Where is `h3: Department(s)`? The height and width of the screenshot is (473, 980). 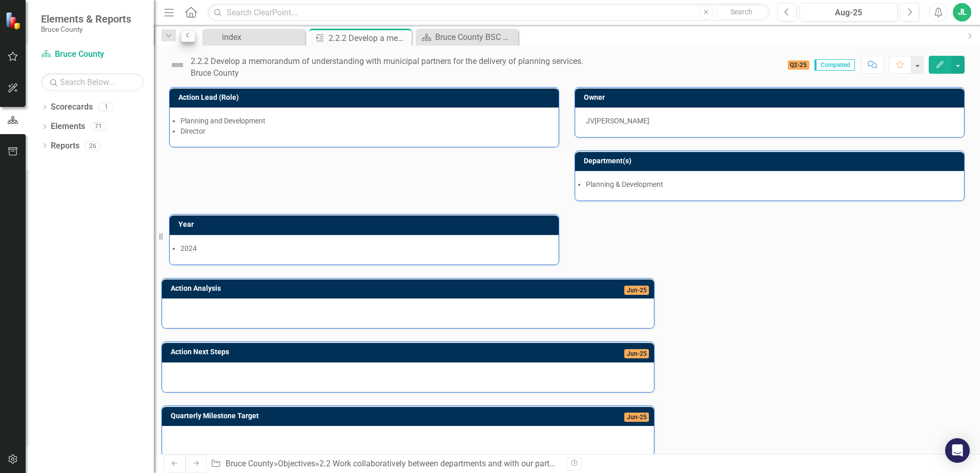
h3: Department(s) is located at coordinates (772, 161).